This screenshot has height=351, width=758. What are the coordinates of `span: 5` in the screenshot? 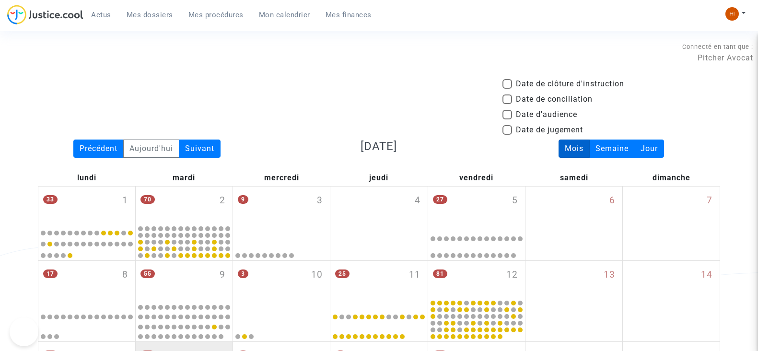 It's located at (515, 200).